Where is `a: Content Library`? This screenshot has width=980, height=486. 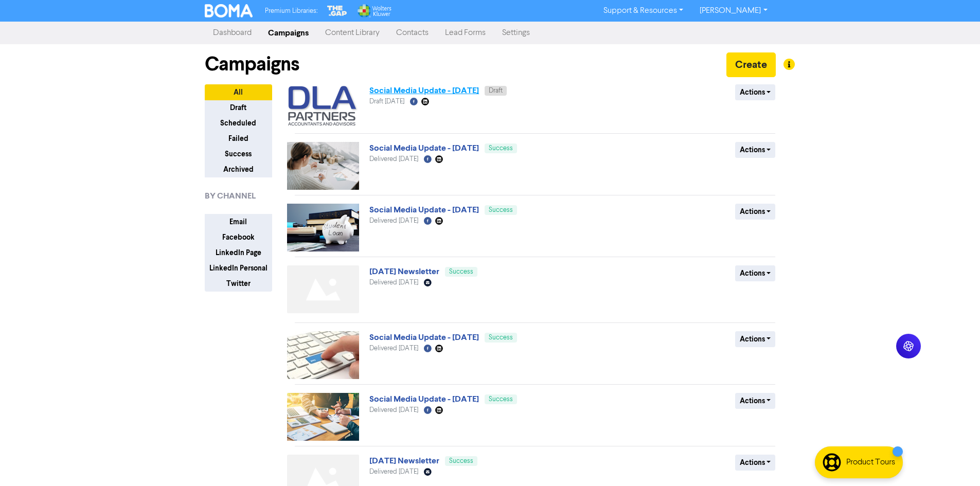 a: Content Library is located at coordinates (352, 33).